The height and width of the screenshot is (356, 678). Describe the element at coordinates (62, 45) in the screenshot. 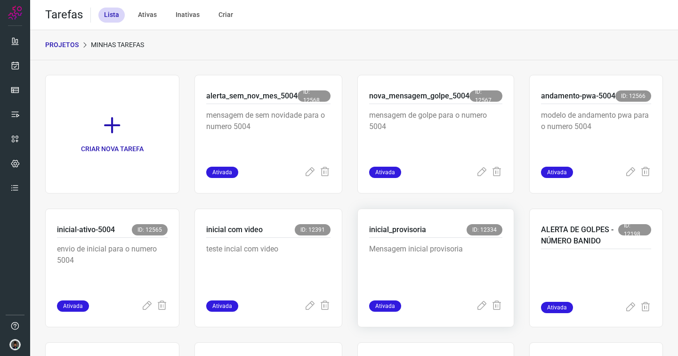

I see `p: PROJETOS` at that location.